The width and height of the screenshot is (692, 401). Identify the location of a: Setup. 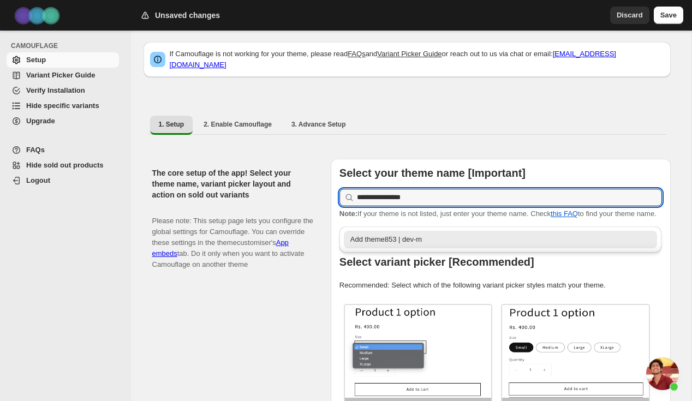
(63, 60).